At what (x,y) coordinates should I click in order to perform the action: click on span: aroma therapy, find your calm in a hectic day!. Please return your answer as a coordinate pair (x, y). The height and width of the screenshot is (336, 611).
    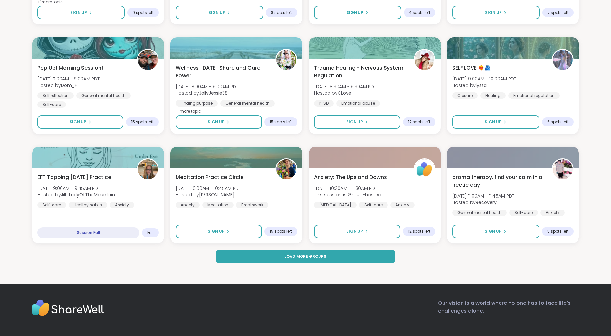
    Looking at the image, I should click on (498, 181).